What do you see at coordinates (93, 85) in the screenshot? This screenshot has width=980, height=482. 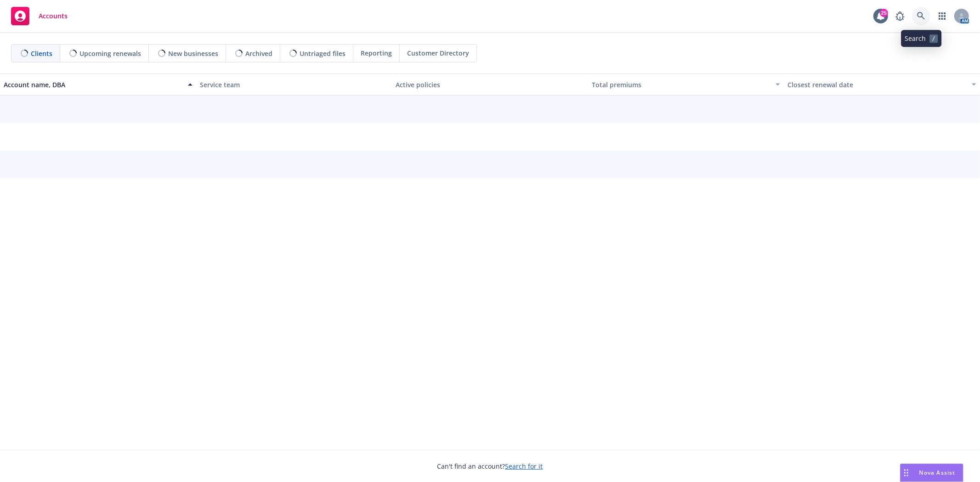 I see `div: Account name, DBA` at bounding box center [93, 85].